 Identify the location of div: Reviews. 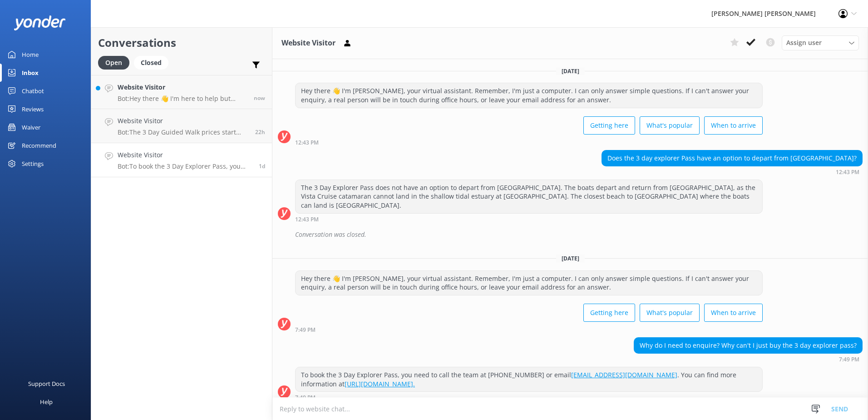
(33, 109).